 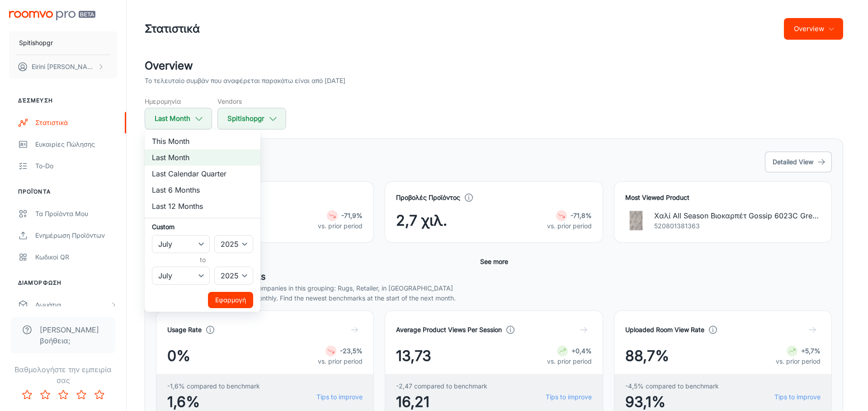 I want to click on li: Last 12 Months, so click(x=203, y=207).